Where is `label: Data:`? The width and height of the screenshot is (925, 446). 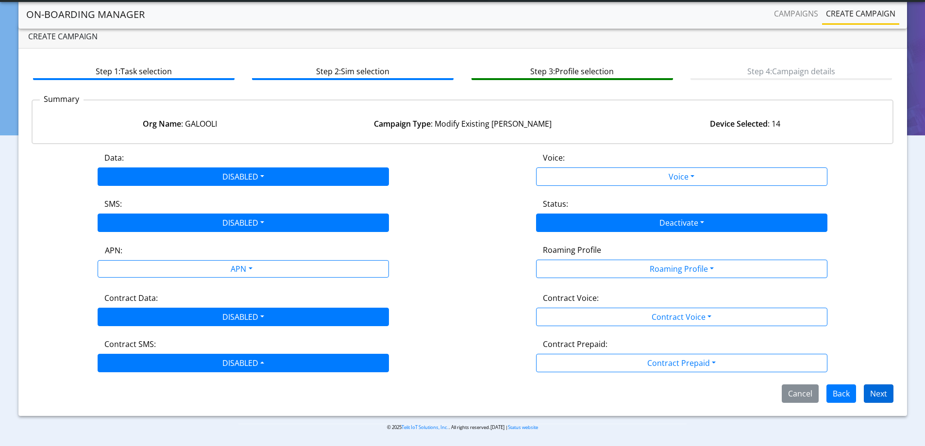
label: Data: is located at coordinates (114, 158).